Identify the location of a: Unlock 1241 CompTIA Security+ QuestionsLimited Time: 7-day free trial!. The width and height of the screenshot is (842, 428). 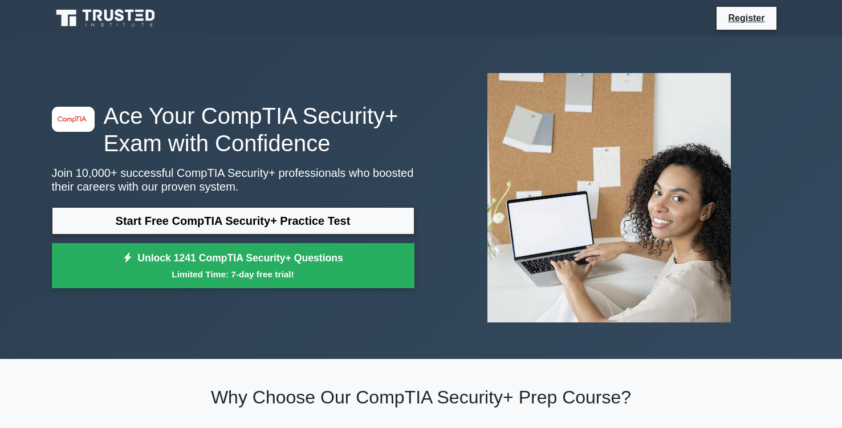
(233, 266).